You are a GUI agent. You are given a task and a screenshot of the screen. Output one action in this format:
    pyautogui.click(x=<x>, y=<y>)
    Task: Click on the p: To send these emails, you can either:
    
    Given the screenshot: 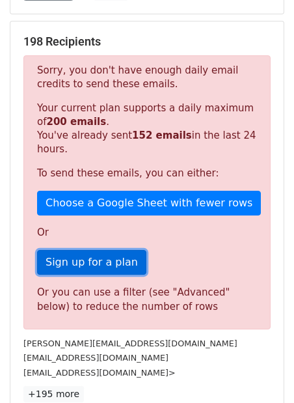 What is the action you would take?
    pyautogui.click(x=147, y=173)
    